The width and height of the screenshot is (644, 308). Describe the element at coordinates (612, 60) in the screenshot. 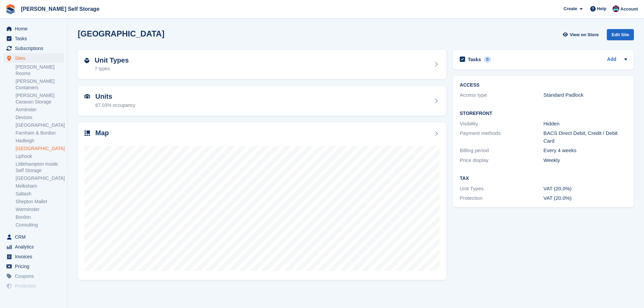

I see `a: Add` at that location.